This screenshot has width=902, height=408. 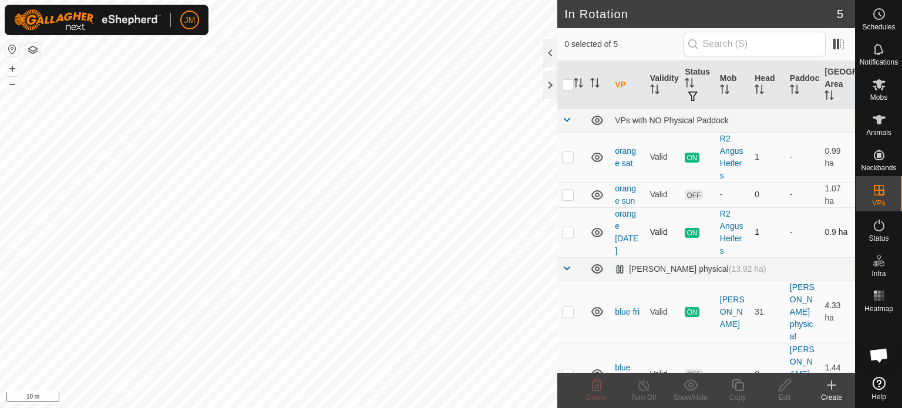 What do you see at coordinates (878, 27) in the screenshot?
I see `span: Schedules` at bounding box center [878, 27].